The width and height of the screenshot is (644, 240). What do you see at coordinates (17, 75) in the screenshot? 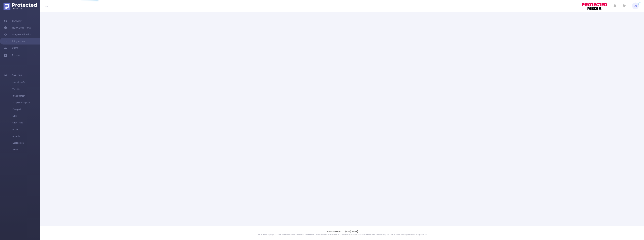
I see `span: Solutions` at bounding box center [17, 75].